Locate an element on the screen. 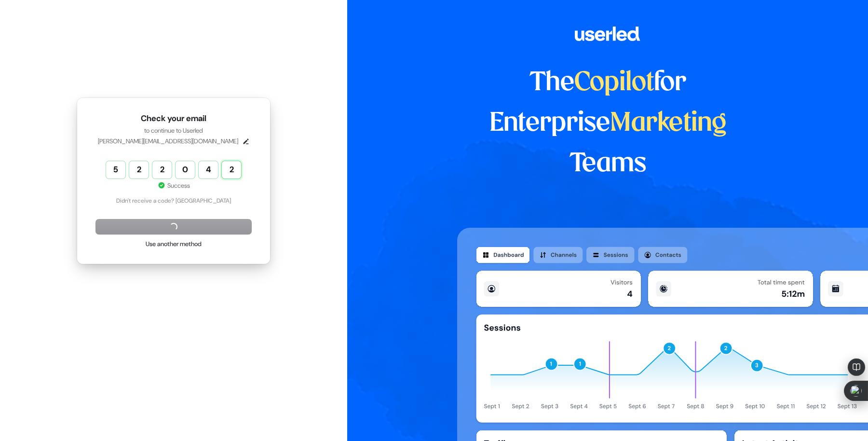 The height and width of the screenshot is (441, 868). a: Use another method is located at coordinates (174, 244).